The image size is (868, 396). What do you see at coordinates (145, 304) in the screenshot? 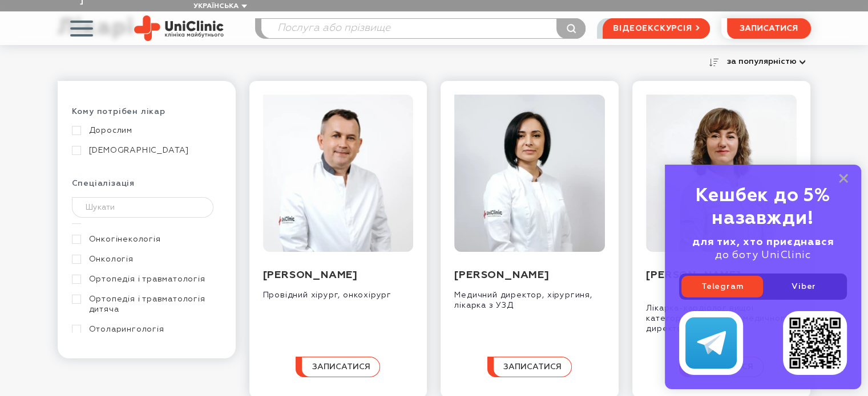
I see `a: Ортопедія і травматологія дитяча` at bounding box center [145, 304].